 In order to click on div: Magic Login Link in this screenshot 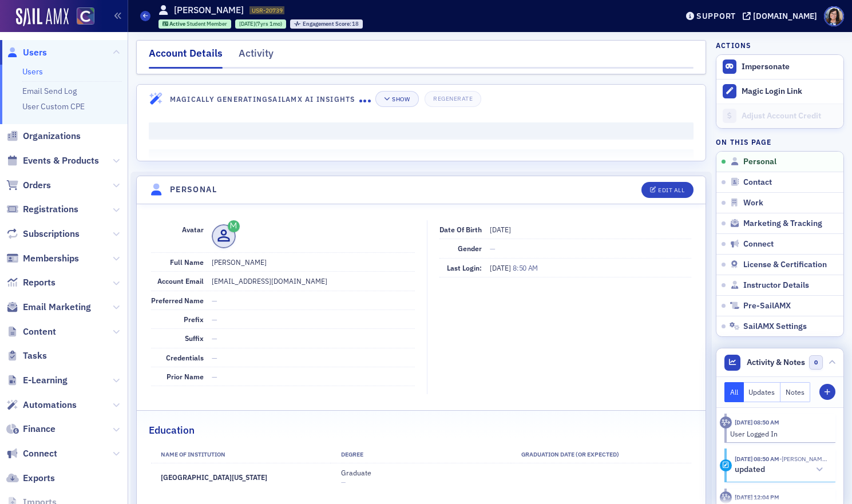, I will do `click(790, 92)`.